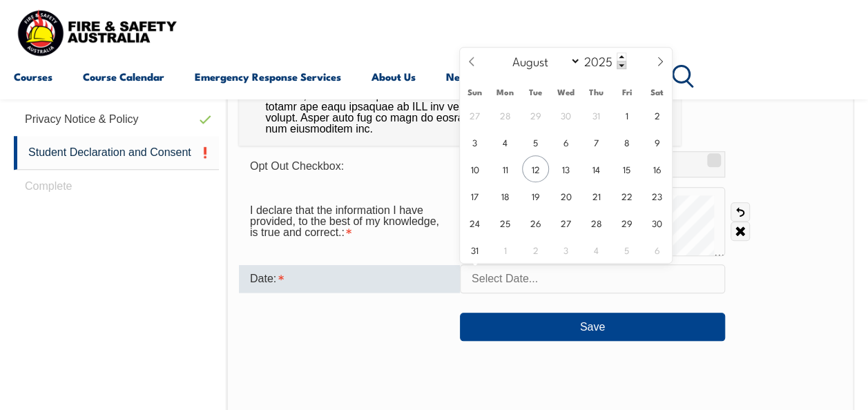 The image size is (868, 410). I want to click on span: August 4, 2025, so click(505, 141).